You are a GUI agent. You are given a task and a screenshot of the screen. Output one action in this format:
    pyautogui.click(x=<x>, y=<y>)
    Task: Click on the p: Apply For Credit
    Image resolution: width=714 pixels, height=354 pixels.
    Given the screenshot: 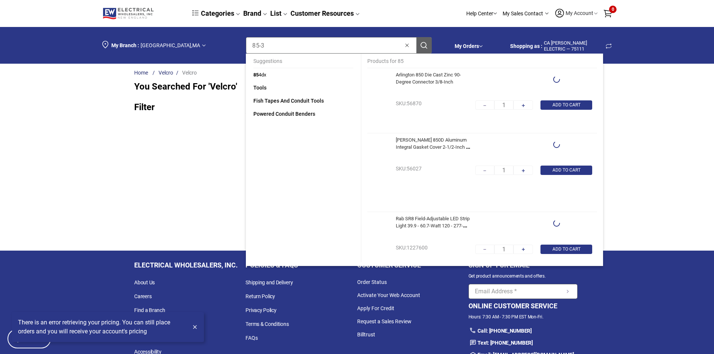 What is the action you would take?
    pyautogui.click(x=413, y=309)
    